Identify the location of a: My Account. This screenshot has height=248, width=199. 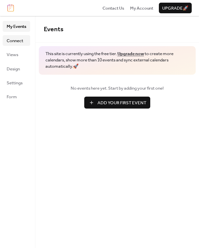
(142, 8).